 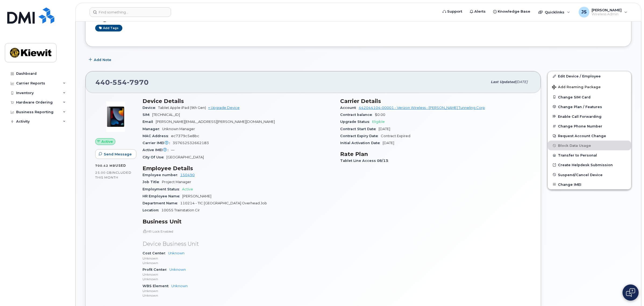 I want to click on span: Enable Call Forwarding, so click(x=580, y=116).